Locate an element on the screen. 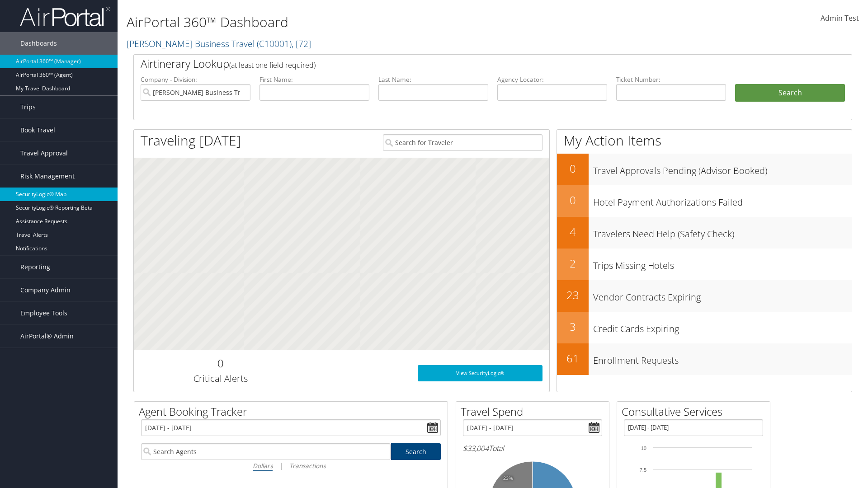 The image size is (868, 488). img: airportal-logo.png is located at coordinates (65, 16).